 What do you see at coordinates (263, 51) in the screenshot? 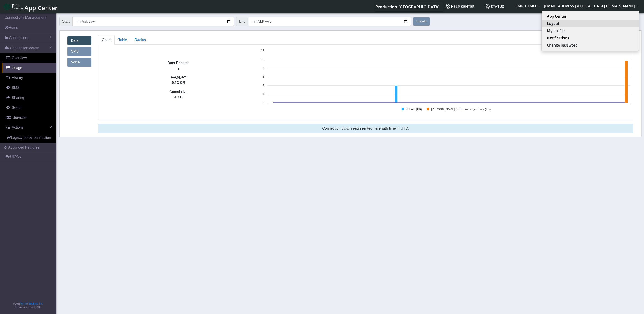
I see `text: 12` at bounding box center [263, 51].